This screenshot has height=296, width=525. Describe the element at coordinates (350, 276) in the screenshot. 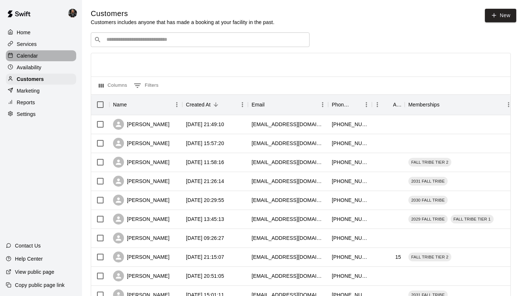

I see `div: +19735575649` at that location.